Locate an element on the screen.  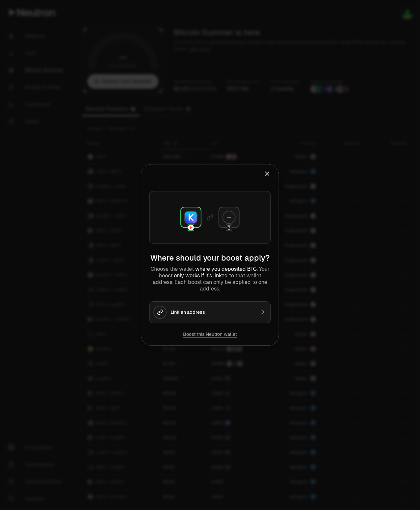
span: where you deposited BTC is located at coordinates (226, 269).